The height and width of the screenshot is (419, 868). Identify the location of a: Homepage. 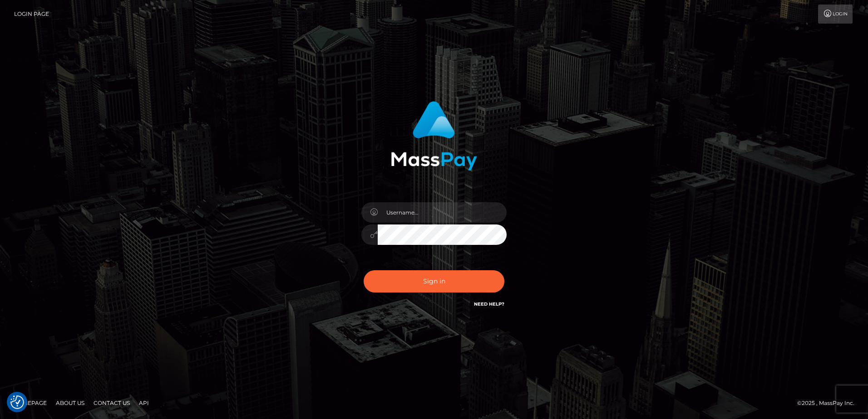
(30, 403).